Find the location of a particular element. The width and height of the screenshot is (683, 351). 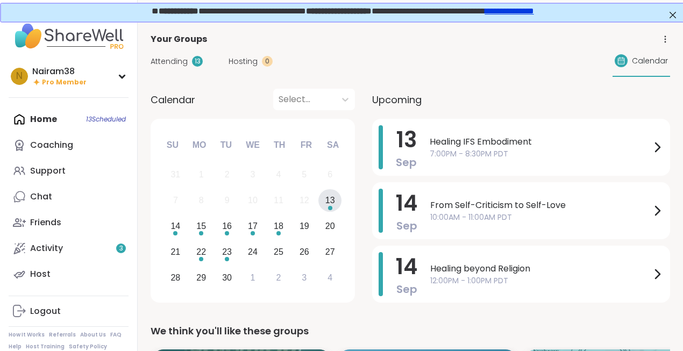

div: Choose Saturday, September 20th, 2025 is located at coordinates (330, 227).